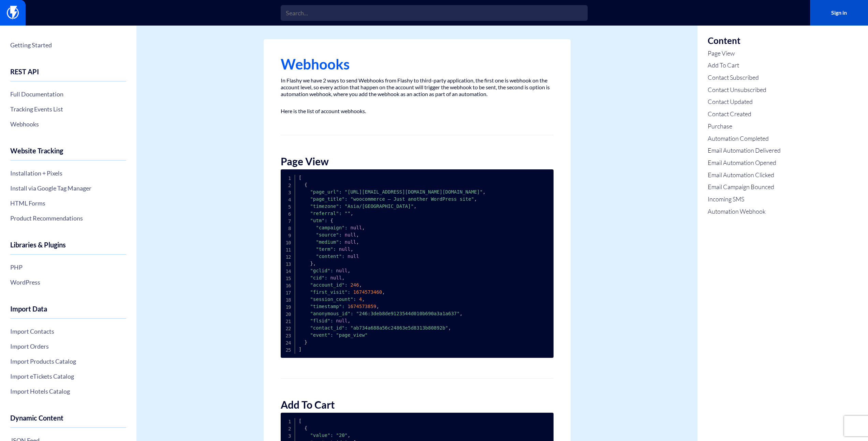 The image size is (868, 441). What do you see at coordinates (320, 435) in the screenshot?
I see `span: "value"` at bounding box center [320, 435].